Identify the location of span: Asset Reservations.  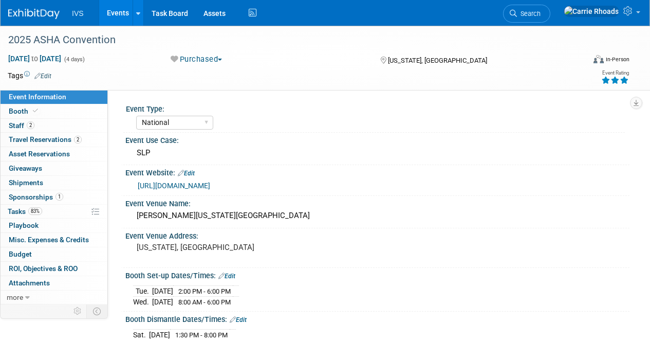
(39, 154).